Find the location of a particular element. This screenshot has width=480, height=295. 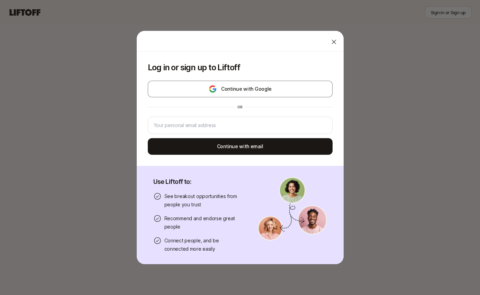

img: signup-banner is located at coordinates (292, 209).